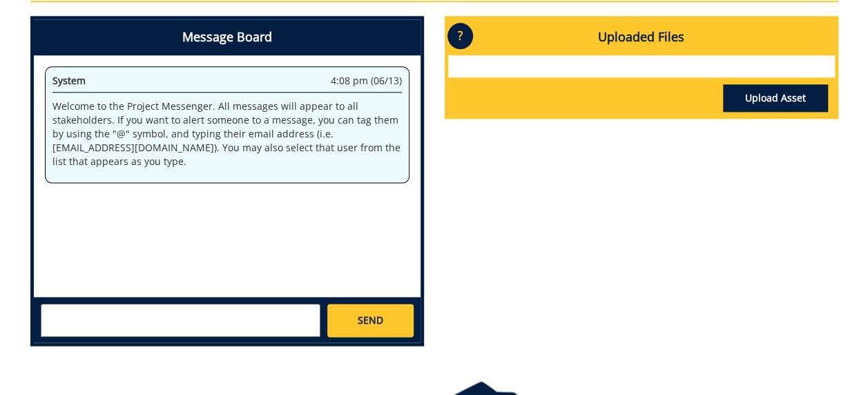 The image size is (868, 395). Describe the element at coordinates (641, 37) in the screenshot. I see `h4: Uploaded Files` at that location.